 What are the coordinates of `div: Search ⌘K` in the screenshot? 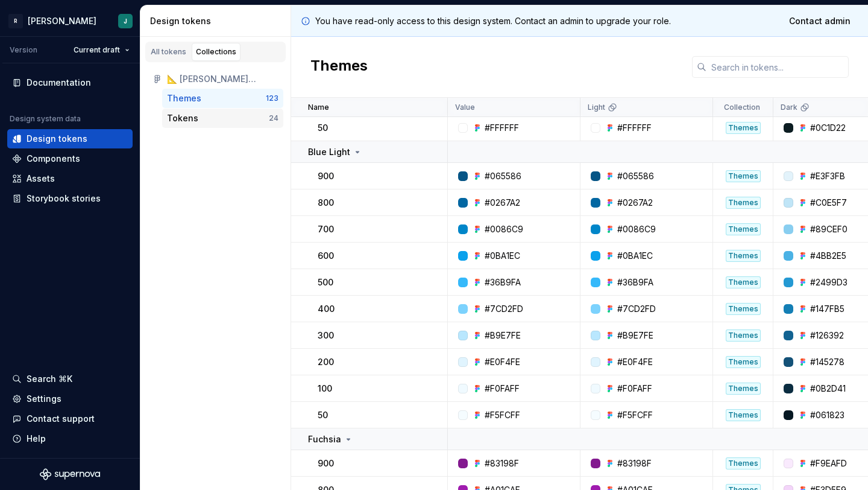 It's located at (49, 379).